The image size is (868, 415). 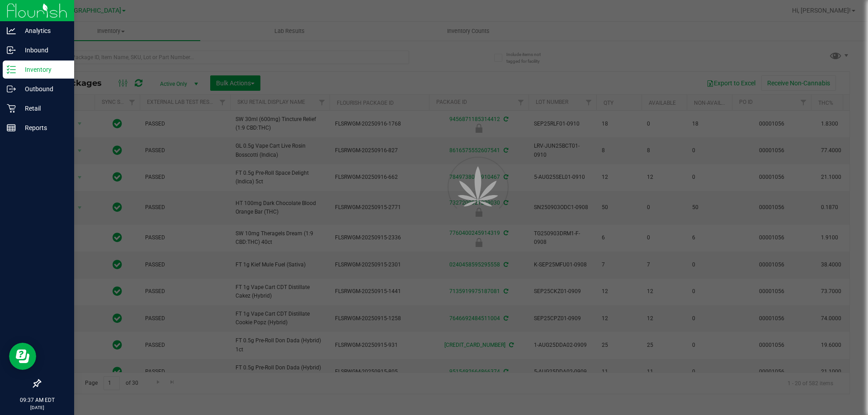 What do you see at coordinates (43, 109) in the screenshot?
I see `p: Retail` at bounding box center [43, 109].